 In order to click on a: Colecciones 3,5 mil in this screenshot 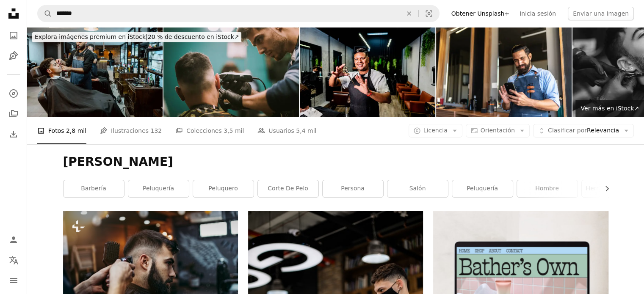, I will do `click(209, 131)`.